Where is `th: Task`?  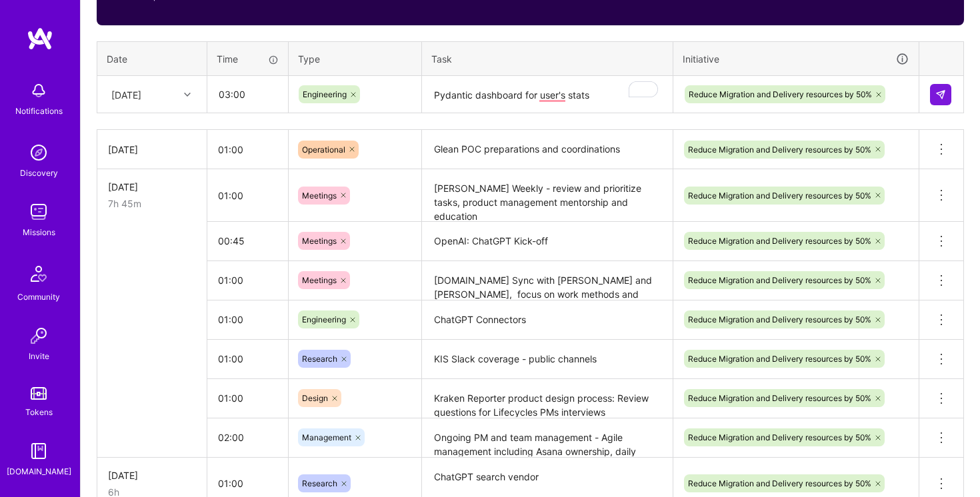
th: Task is located at coordinates (547, 59).